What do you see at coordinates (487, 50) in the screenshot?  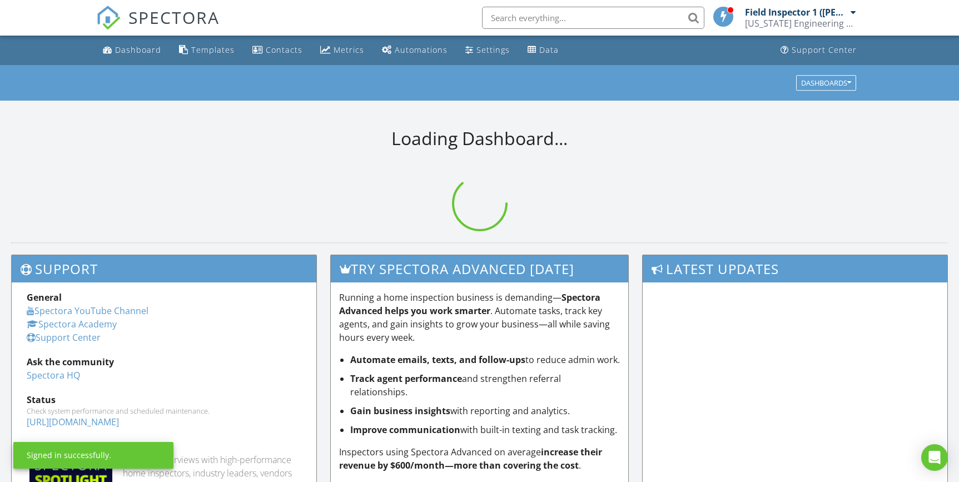 I see `a: Settings` at bounding box center [487, 50].